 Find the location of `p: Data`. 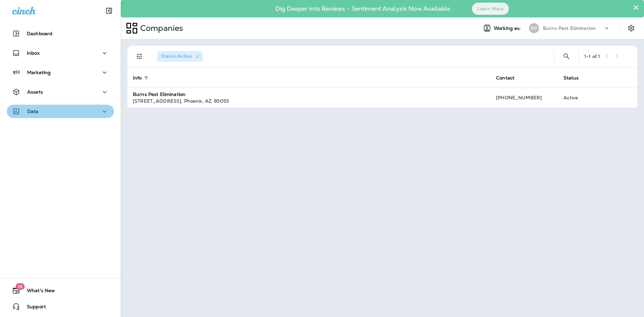

p: Data is located at coordinates (33, 111).